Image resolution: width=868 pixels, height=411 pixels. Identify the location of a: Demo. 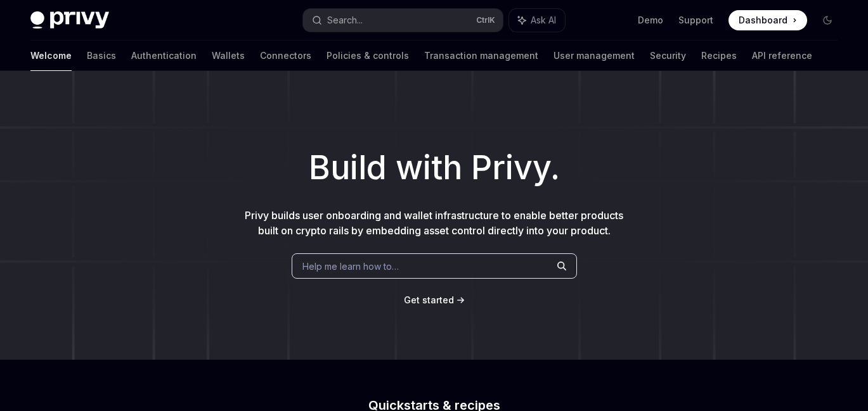
(651, 20).